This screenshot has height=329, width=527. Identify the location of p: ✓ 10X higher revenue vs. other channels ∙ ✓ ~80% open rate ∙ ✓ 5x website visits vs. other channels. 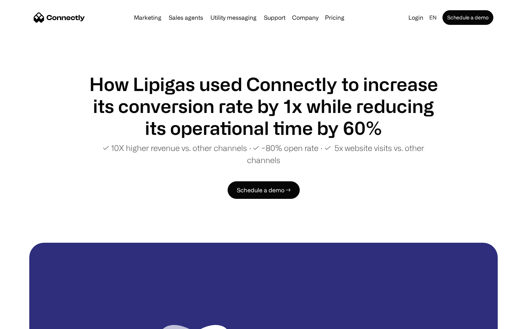
(264, 154).